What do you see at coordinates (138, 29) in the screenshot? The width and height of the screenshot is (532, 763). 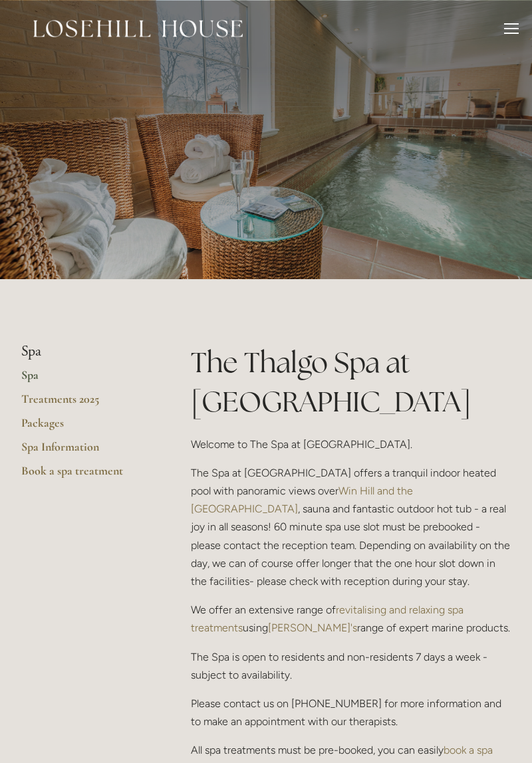 I see `img: Losehill House` at bounding box center [138, 29].